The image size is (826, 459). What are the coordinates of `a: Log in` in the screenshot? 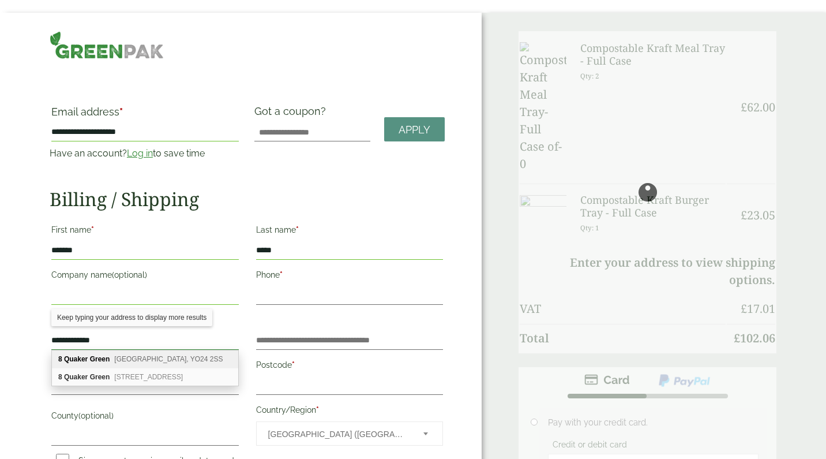 It's located at (140, 153).